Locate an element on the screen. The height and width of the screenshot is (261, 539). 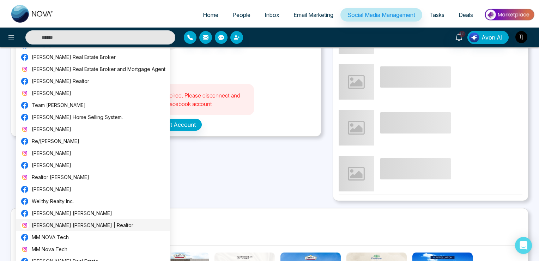
span: Home is located at coordinates (211, 15).